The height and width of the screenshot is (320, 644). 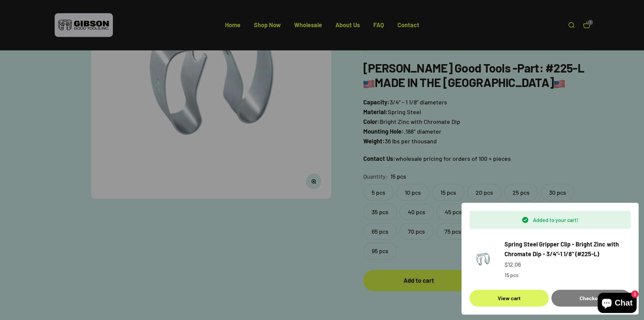 I want to click on a: View cart, so click(x=510, y=298).